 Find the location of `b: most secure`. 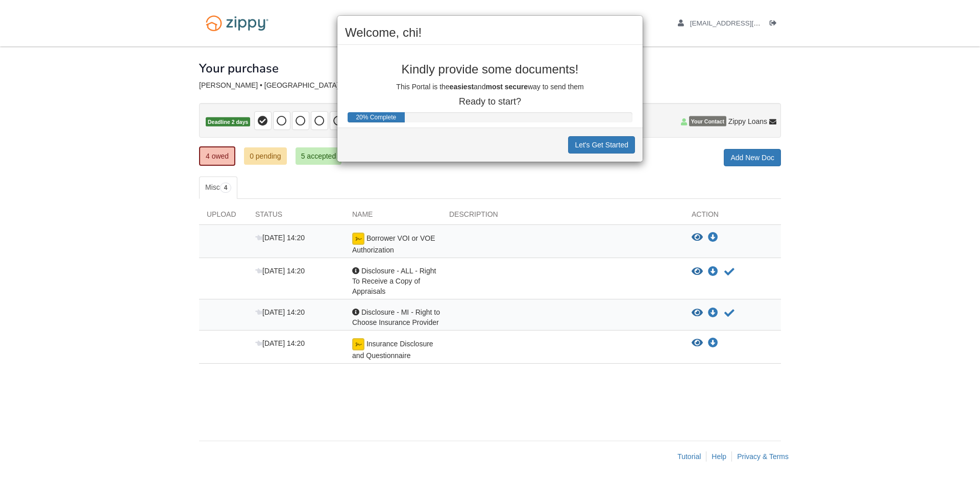

b: most secure is located at coordinates (506, 87).